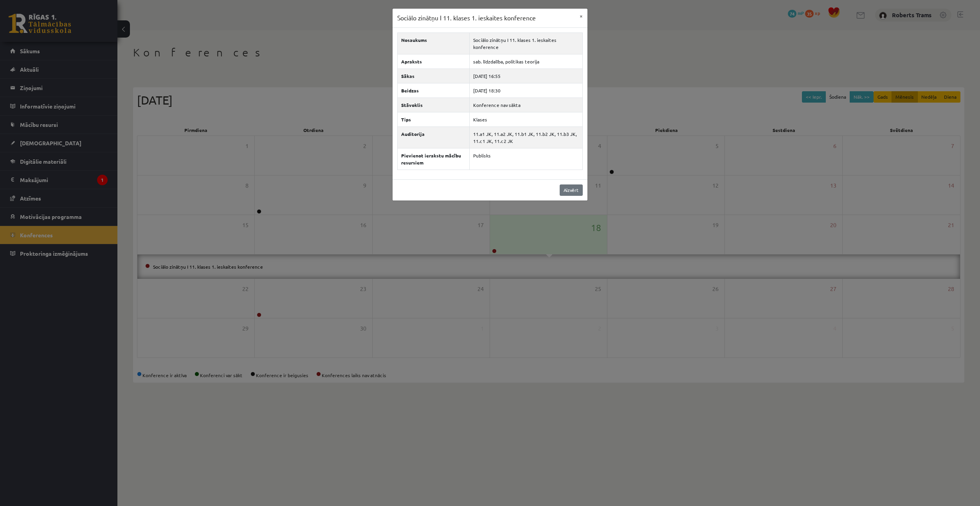 The image size is (980, 506). Describe the element at coordinates (434, 159) in the screenshot. I see `th: Pievienot ierakstu mācību resursiem` at that location.